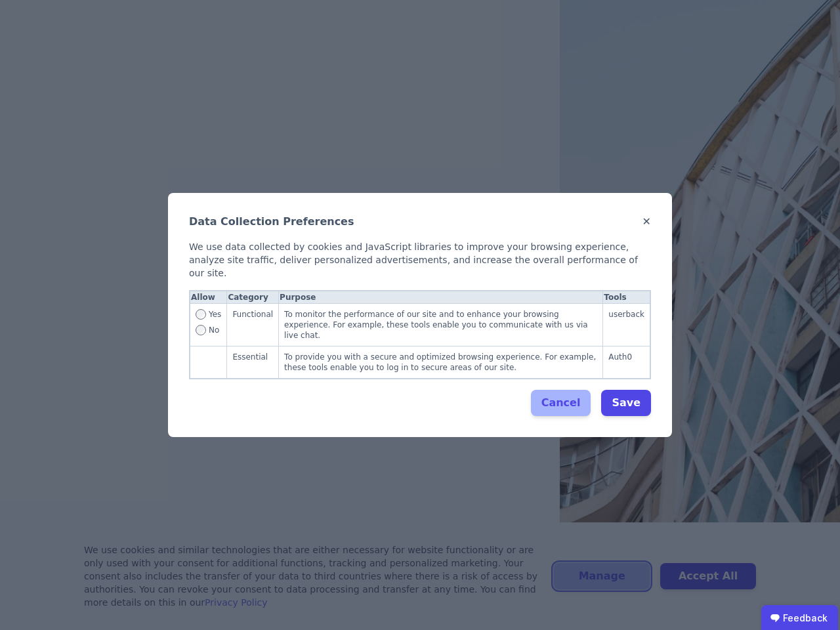 The image size is (840, 630). What do you see at coordinates (253, 325) in the screenshot?
I see `td: Functional` at bounding box center [253, 325].